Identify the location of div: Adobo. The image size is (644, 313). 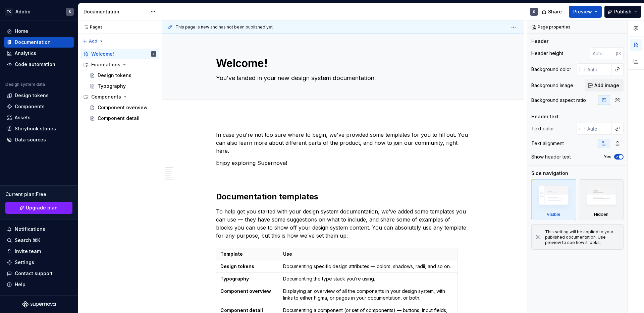
(23, 12).